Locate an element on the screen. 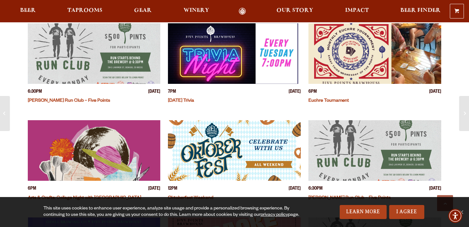 This screenshot has width=469, height=227. div: Accessibility Menu is located at coordinates (455, 216).